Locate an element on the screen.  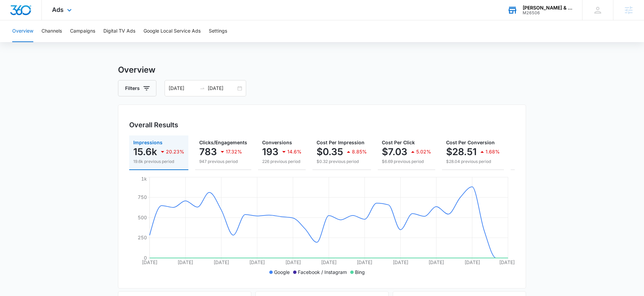
p: 1.68% is located at coordinates (493, 152).